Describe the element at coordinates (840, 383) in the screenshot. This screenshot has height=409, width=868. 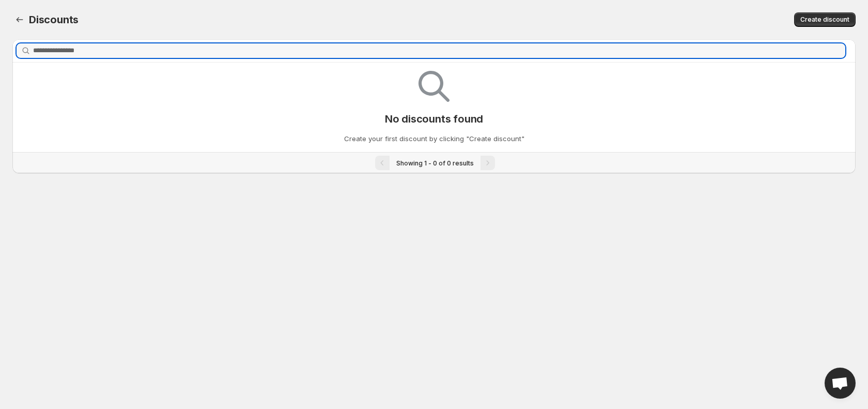
I see `div: Open chat` at that location.